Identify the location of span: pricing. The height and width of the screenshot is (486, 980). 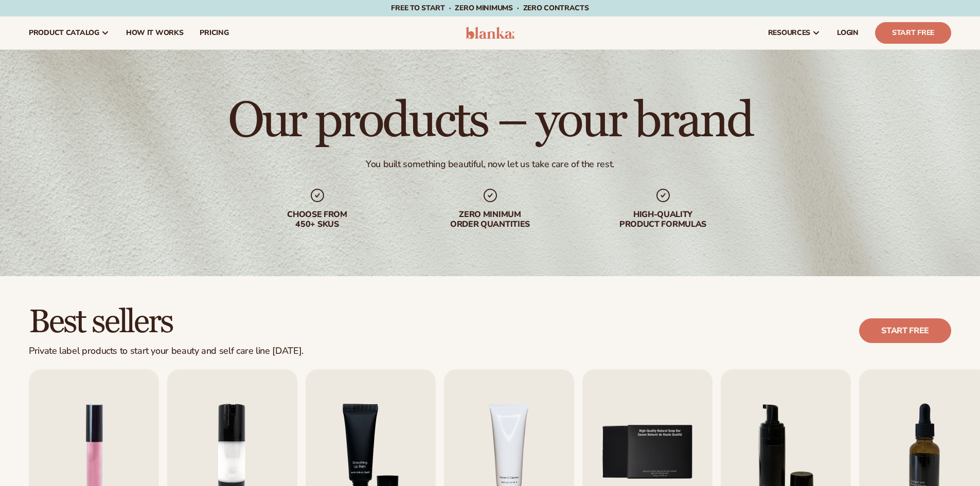
(214, 33).